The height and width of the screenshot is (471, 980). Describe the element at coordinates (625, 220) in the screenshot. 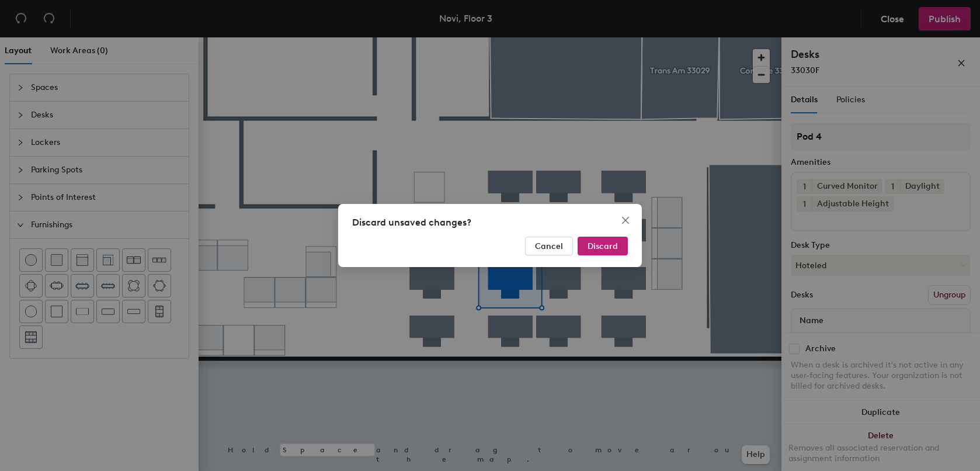

I see `span: close` at that location.